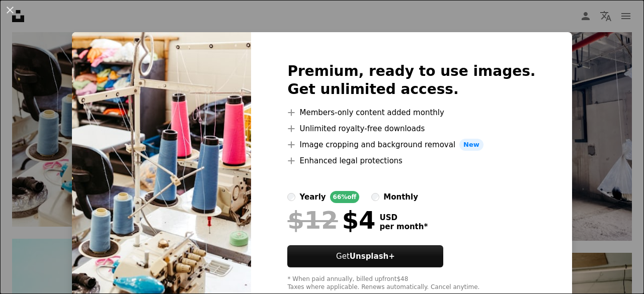 The width and height of the screenshot is (644, 294). I want to click on span: USD, so click(403, 218).